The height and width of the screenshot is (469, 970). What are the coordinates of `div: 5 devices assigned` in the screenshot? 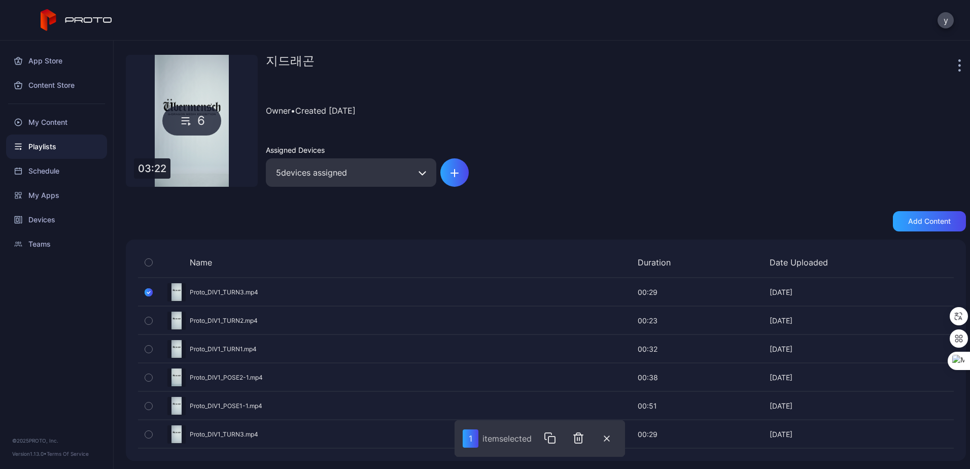 It's located at (351, 172).